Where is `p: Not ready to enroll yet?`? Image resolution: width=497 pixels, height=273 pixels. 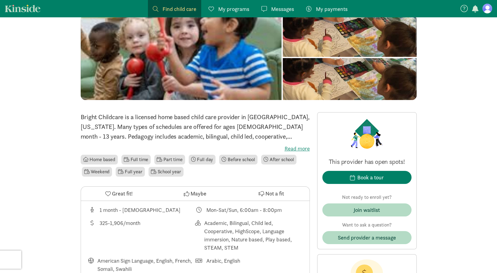 p: Not ready to enroll yet? is located at coordinates (367, 197).